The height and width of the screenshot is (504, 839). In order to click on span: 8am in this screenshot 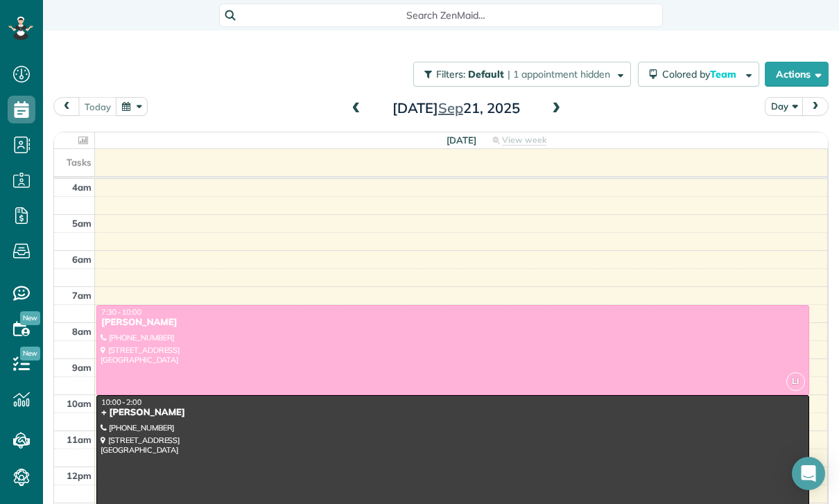, I will do `click(82, 331)`.